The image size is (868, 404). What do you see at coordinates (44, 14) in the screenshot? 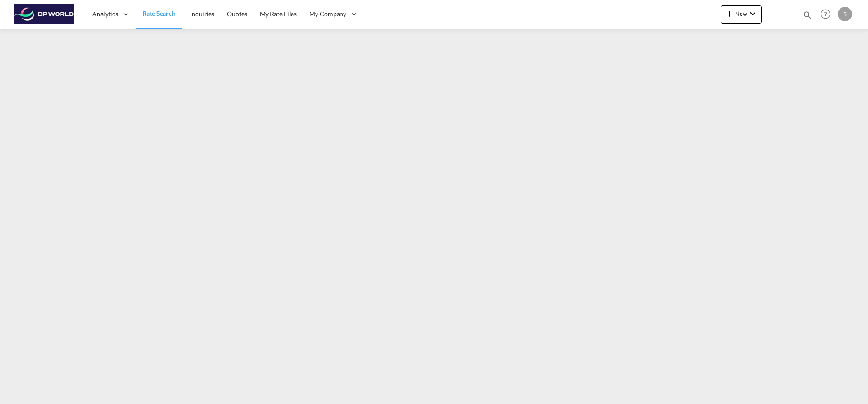
I see `img: c08ca190194411f088ed0f3ba295208c.png` at bounding box center [44, 14].